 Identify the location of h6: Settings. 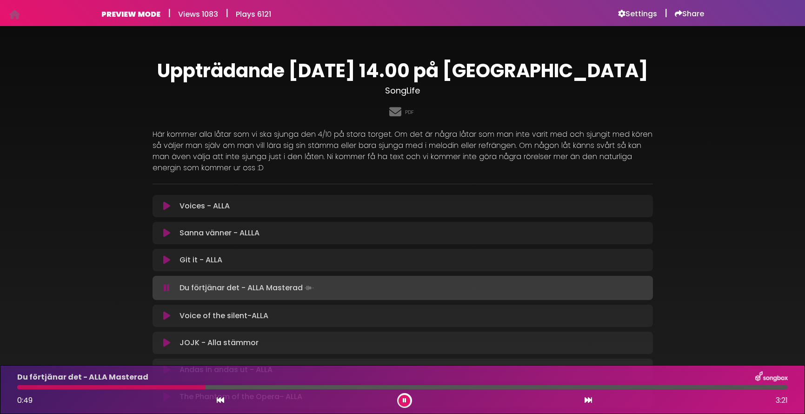
(637, 14).